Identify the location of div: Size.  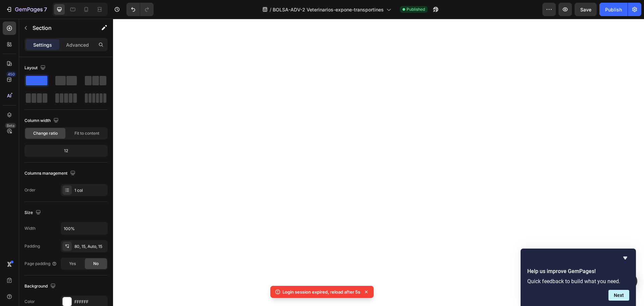
(34, 212).